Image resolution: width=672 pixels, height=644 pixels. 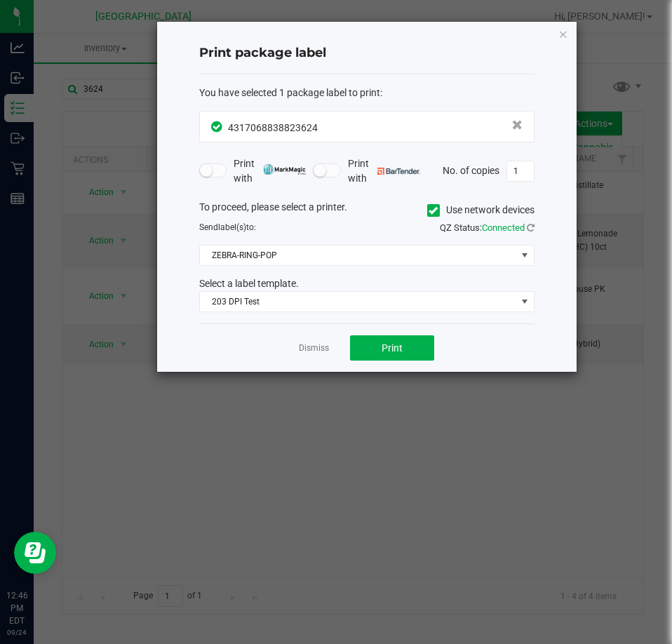 I want to click on span: You have selected 1 package label to print, so click(x=290, y=92).